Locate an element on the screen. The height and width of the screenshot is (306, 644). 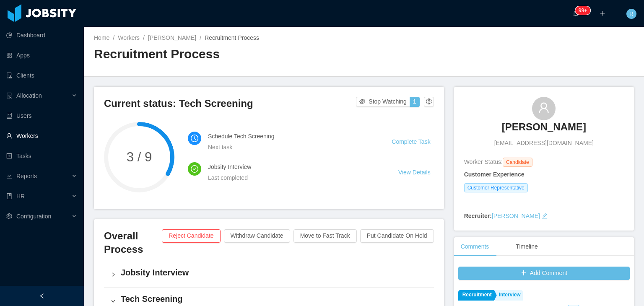
sup: 220 is located at coordinates (583, 10).